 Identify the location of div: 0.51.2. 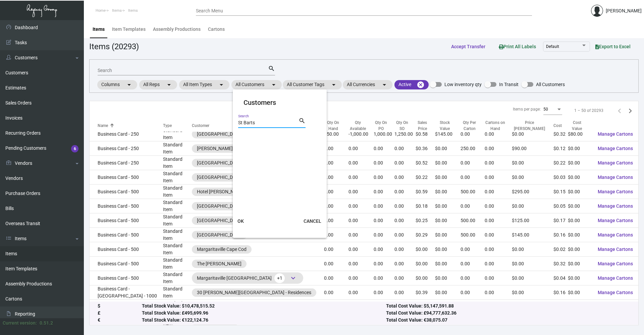
(46, 323).